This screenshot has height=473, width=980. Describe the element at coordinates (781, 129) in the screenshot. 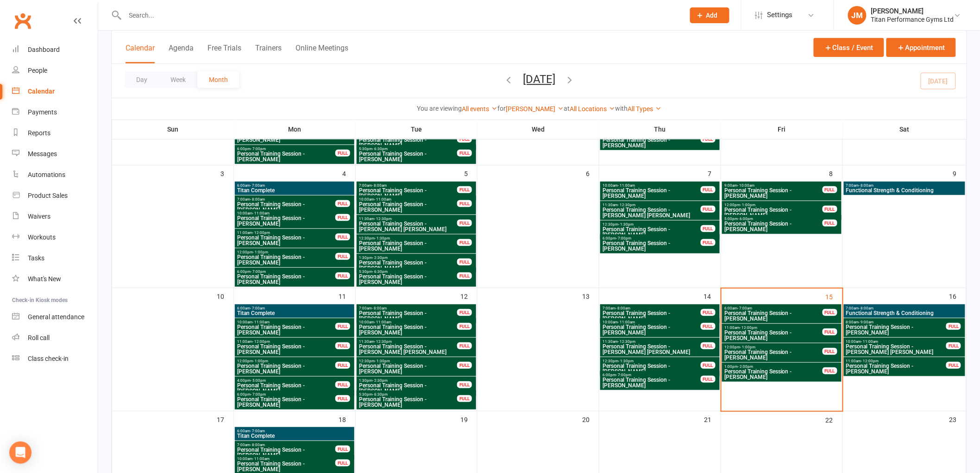

I see `th: Fri` at that location.